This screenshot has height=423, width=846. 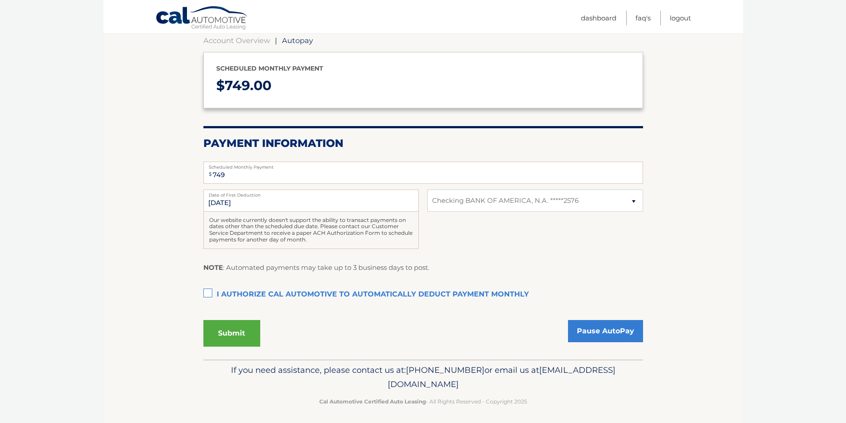 I want to click on p: Scheduled monthly payment, so click(x=423, y=68).